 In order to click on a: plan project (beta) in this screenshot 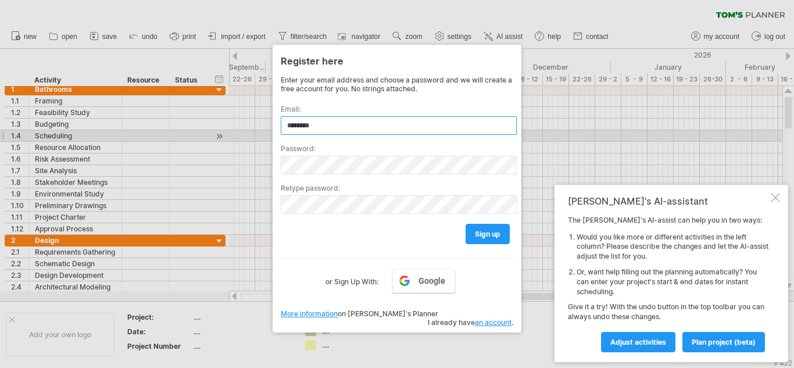, I will do `click(723, 342)`.